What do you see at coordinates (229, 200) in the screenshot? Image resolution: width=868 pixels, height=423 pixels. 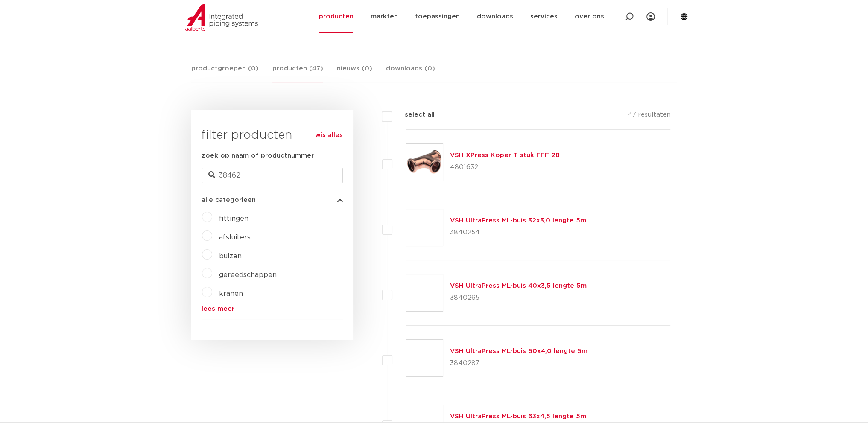 I see `span: alle categorieën` at bounding box center [229, 200].